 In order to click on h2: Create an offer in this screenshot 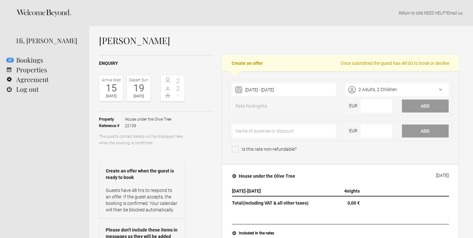, I will do `click(341, 63)`.